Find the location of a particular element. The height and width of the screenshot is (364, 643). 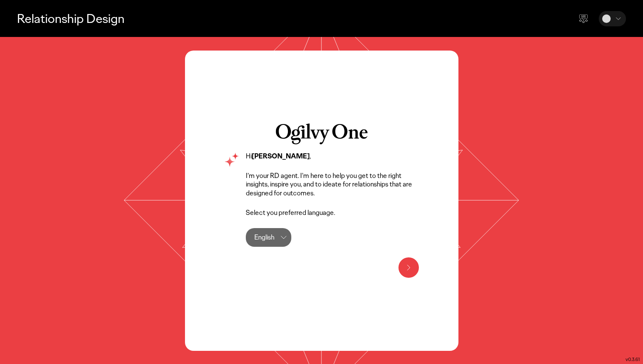

p: Relationship Design is located at coordinates (71, 18).